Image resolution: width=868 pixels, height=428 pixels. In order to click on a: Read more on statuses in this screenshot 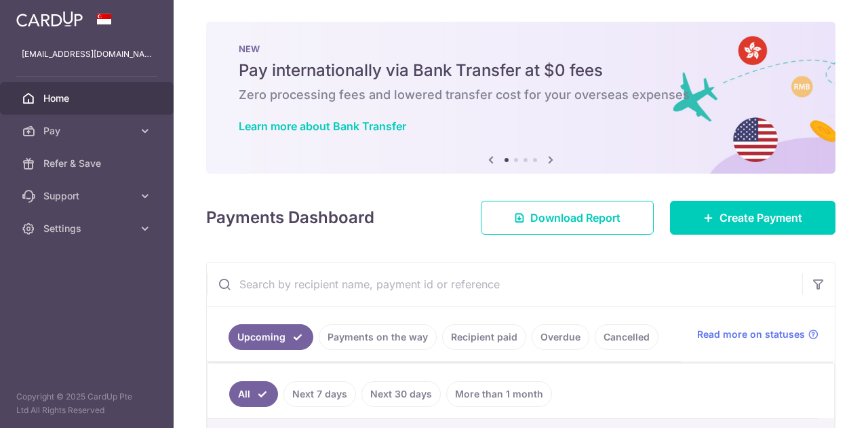, I will do `click(757, 334)`.